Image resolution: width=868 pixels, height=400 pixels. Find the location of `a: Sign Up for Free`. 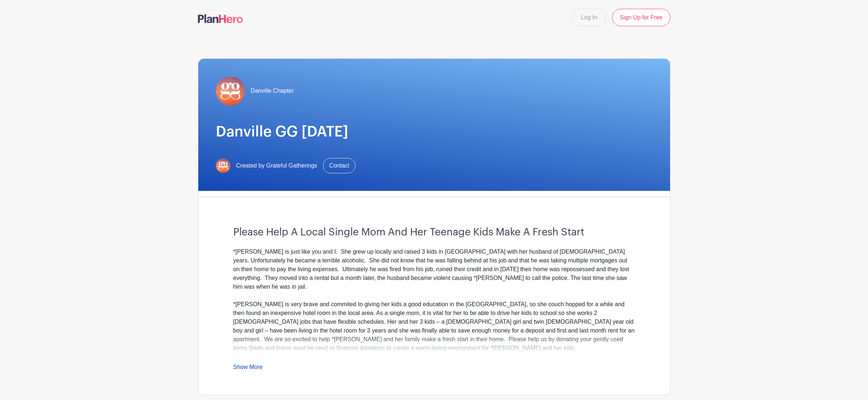

a: Sign Up for Free is located at coordinates (641, 17).